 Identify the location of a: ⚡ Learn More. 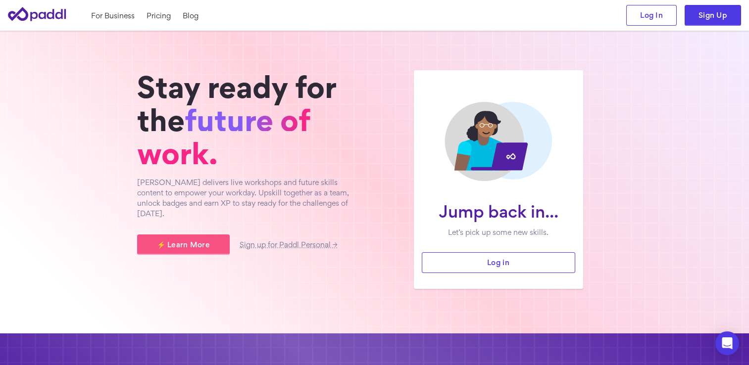
(183, 245).